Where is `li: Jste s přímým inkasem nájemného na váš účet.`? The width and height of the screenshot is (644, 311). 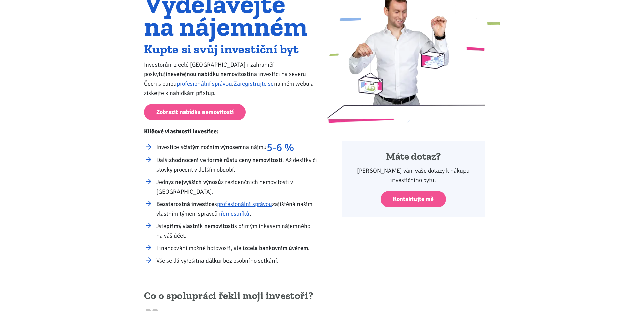 li: Jste s přímým inkasem nájemného na váš účet. is located at coordinates (236, 231).